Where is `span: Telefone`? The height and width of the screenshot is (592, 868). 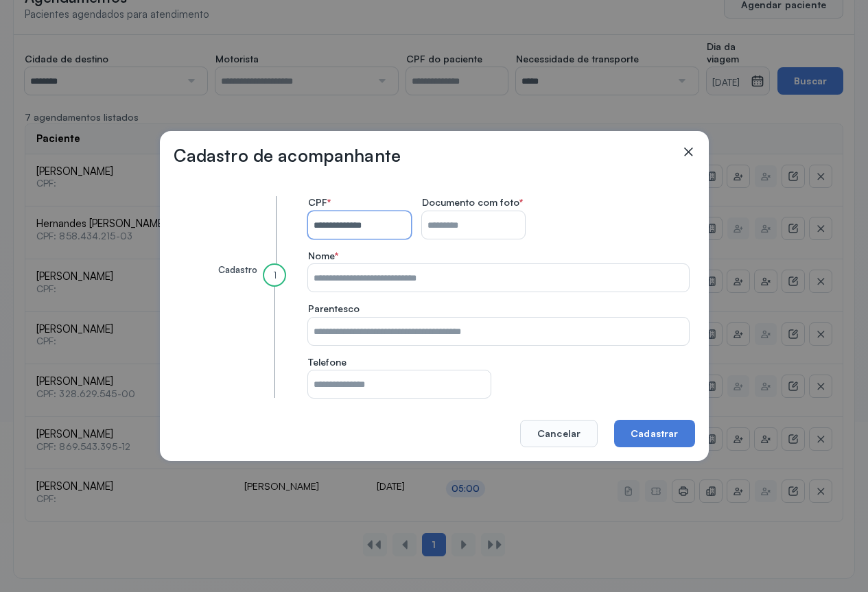
span: Telefone is located at coordinates (328, 362).